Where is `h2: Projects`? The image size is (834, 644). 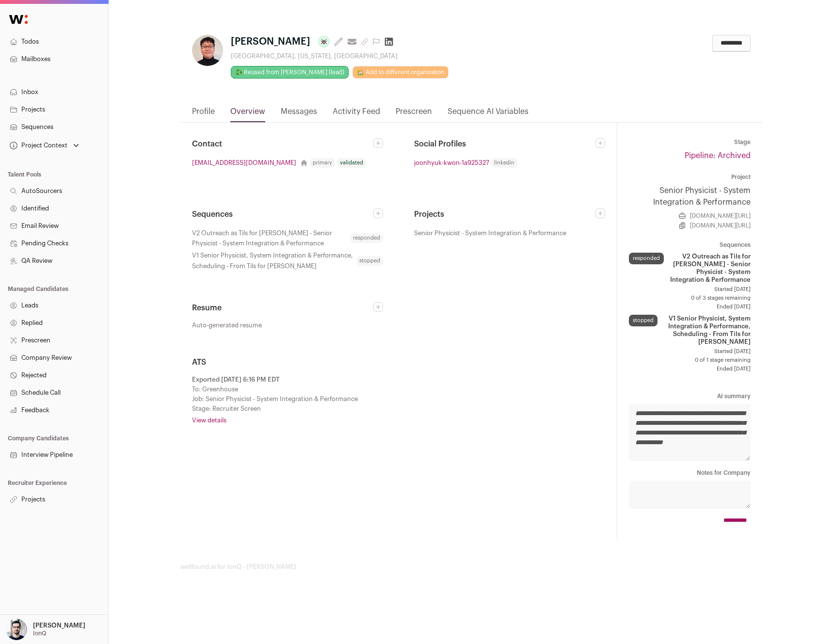
h2: Projects is located at coordinates (505, 215).